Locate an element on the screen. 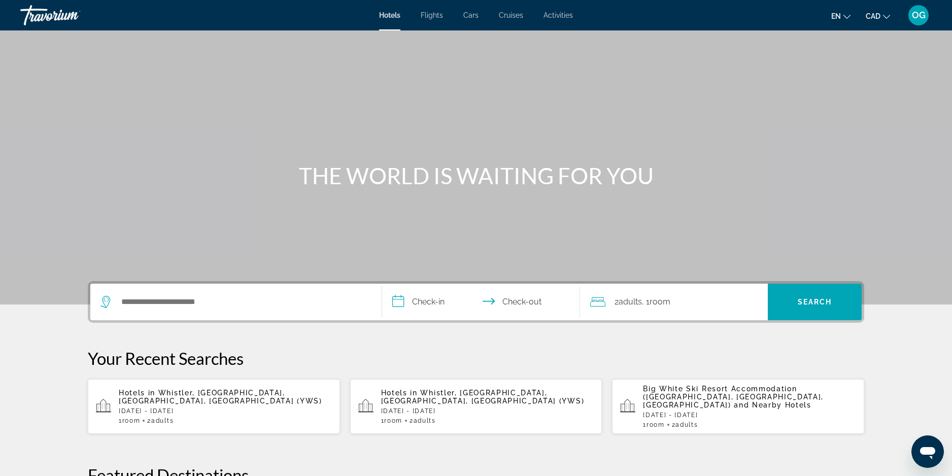  span: Cruises is located at coordinates (511, 15).